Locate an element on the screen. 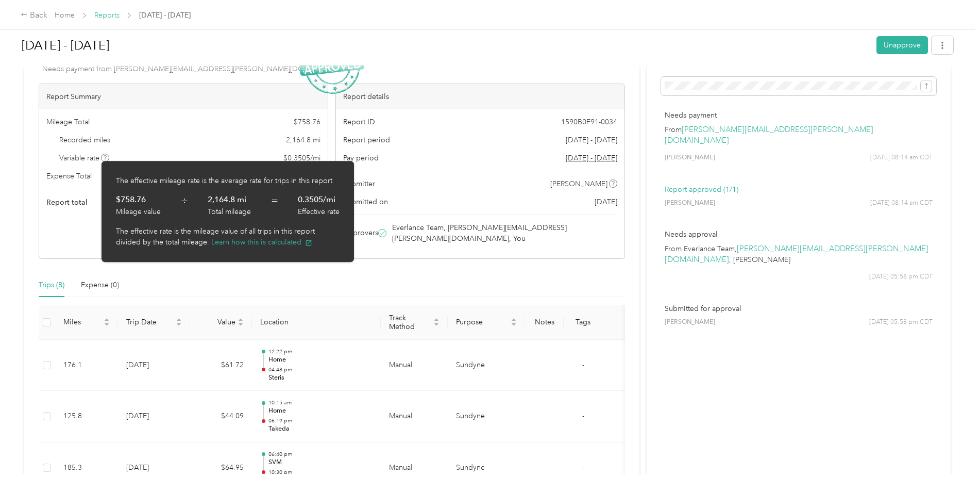 The height and width of the screenshot is (492, 980). span: Report period is located at coordinates (366, 140).